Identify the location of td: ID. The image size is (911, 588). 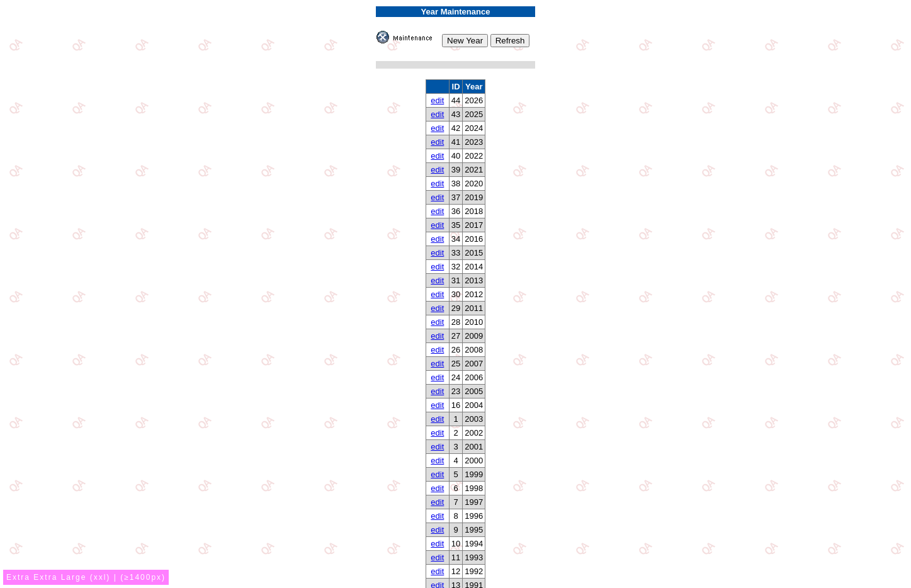
(455, 87).